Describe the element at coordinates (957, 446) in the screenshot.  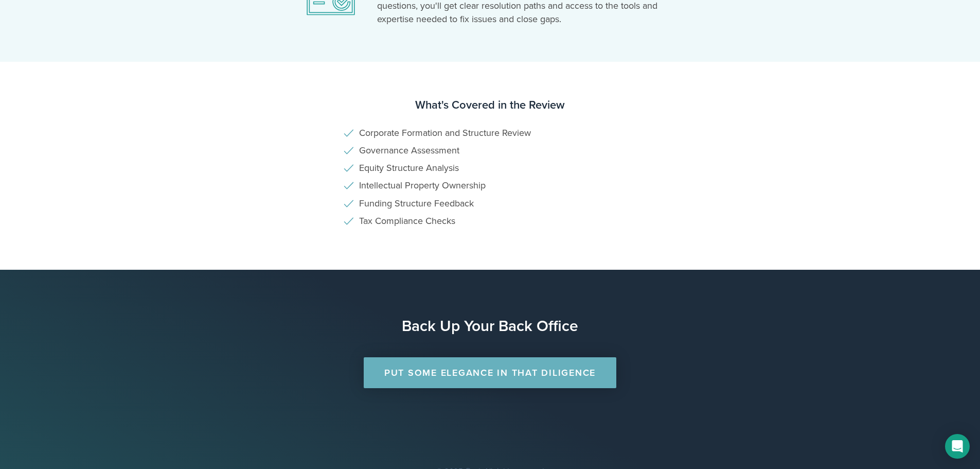
I see `div: Open Intercom Messenger` at that location.